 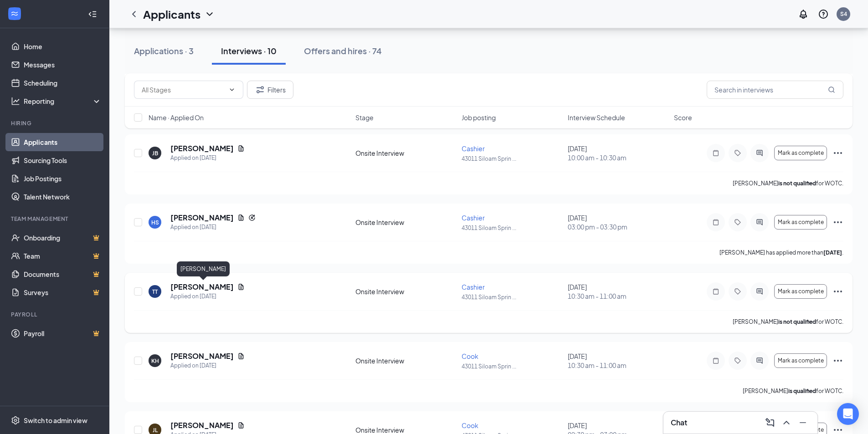 What do you see at coordinates (683, 117) in the screenshot?
I see `span: Score` at bounding box center [683, 117].